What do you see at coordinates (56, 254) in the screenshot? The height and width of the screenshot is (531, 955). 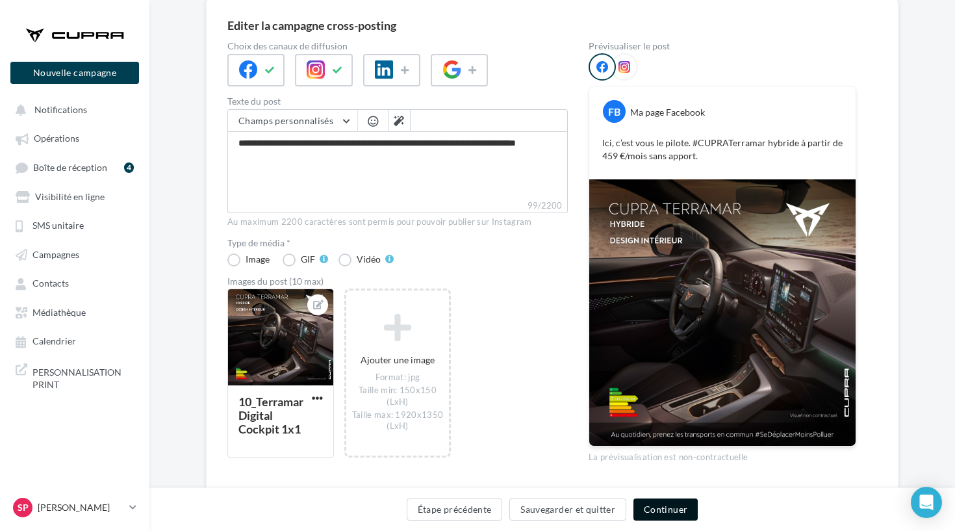 I see `span: Campagnes` at bounding box center [56, 254].